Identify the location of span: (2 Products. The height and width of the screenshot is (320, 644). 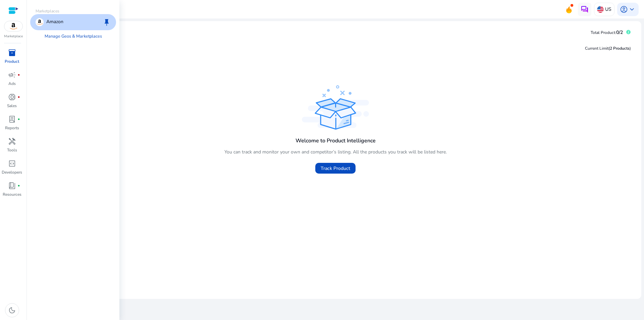
(619, 48).